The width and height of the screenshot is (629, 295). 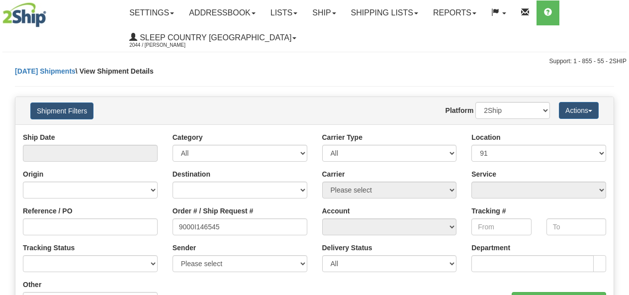 What do you see at coordinates (114, 71) in the screenshot?
I see `span: \ View Shipment Details` at bounding box center [114, 71].